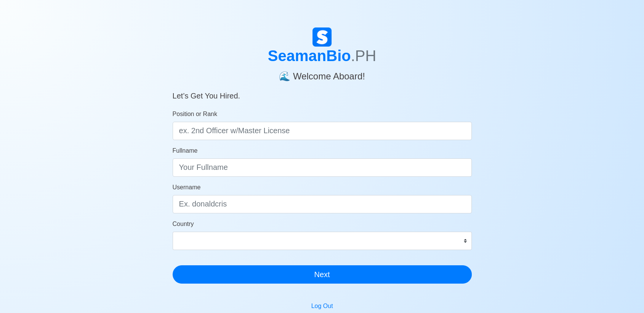 The width and height of the screenshot is (644, 313). Describe the element at coordinates (322, 55) in the screenshot. I see `h1: SeamanBio` at that location.